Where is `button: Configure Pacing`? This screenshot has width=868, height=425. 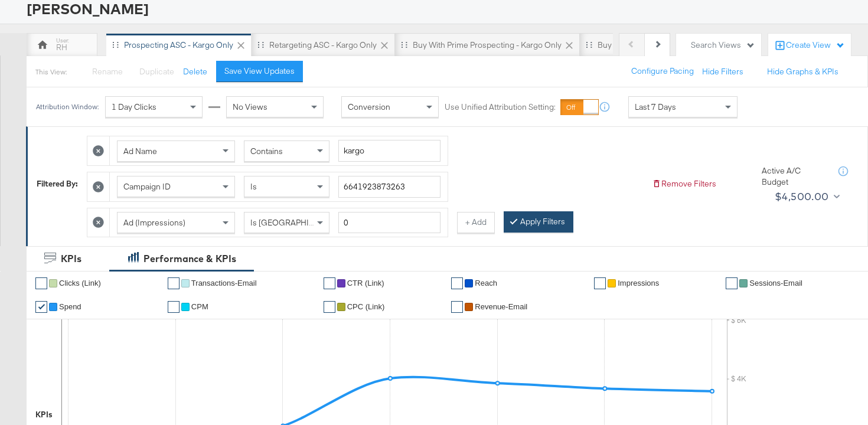 button: Configure Pacing is located at coordinates (662, 71).